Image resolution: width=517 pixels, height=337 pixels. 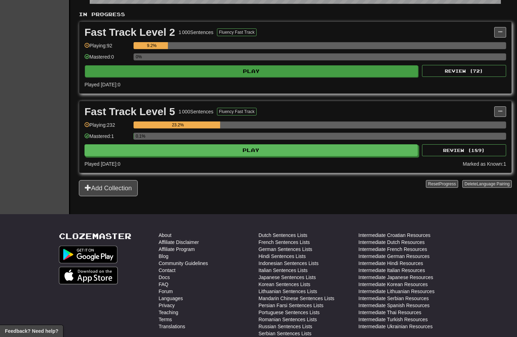 I want to click on button: ResetProgress, so click(x=442, y=184).